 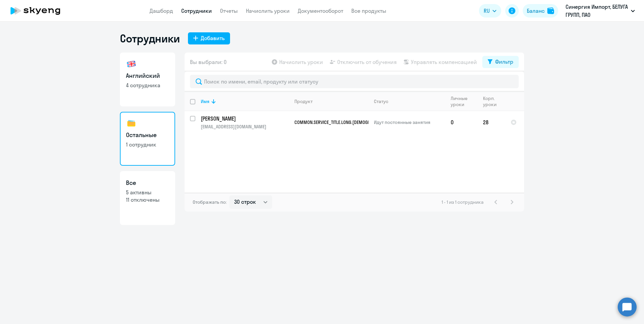 What do you see at coordinates (161, 11) in the screenshot?
I see `a: Дашборд` at bounding box center [161, 11].